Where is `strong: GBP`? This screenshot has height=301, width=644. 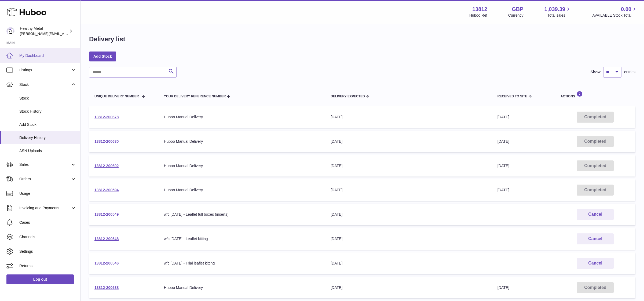
strong: GBP is located at coordinates (517, 9).